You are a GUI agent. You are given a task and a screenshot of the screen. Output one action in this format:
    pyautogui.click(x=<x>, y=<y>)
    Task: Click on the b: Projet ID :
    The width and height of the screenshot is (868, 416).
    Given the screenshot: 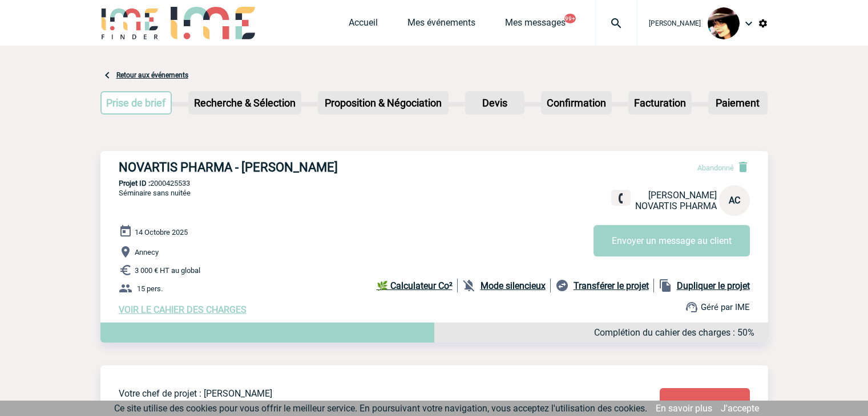 What is the action you would take?
    pyautogui.click(x=134, y=183)
    